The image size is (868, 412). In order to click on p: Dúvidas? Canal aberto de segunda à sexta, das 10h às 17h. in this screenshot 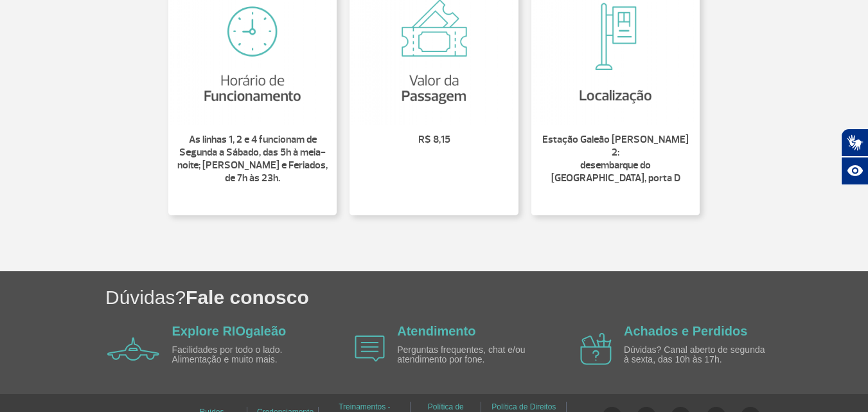, I will do `click(698, 355)`.